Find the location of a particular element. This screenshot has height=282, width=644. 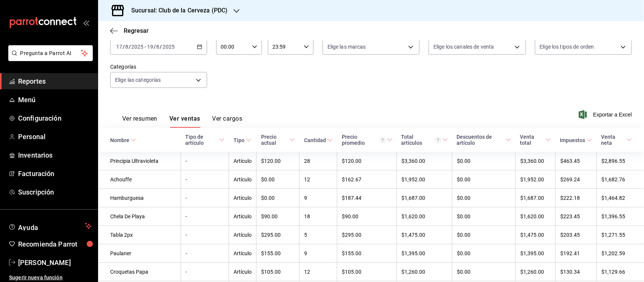

span: Inventarios is located at coordinates (55, 155).